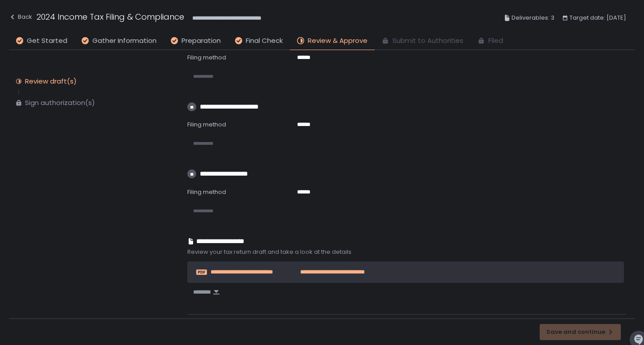 The height and width of the screenshot is (345, 644). What do you see at coordinates (125, 41) in the screenshot?
I see `span: Gather Information` at bounding box center [125, 41].